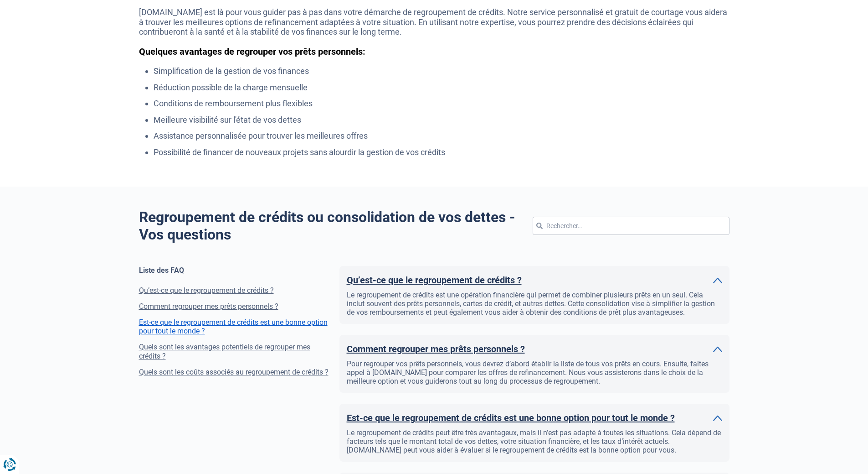  I want to click on h2: Est-ce que le regroupement de crédits est une bonne option pour tout le monde ?, so click(511, 418).